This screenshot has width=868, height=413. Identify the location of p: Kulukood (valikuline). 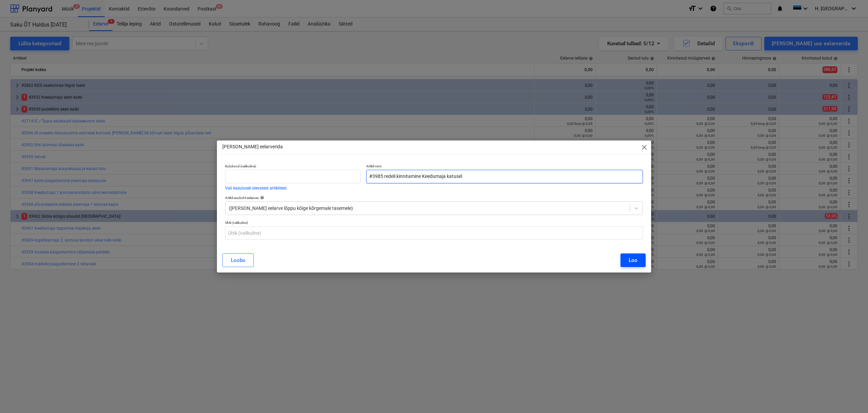
(293, 167).